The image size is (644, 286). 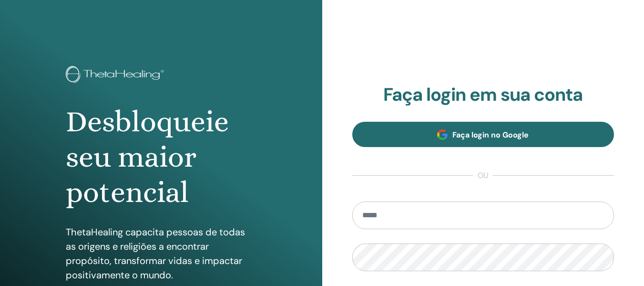 I want to click on p: ThetaHealing capacita pessoas de todas as origens e religiões a encontrar propósito, transformar ..., so click(x=161, y=254).